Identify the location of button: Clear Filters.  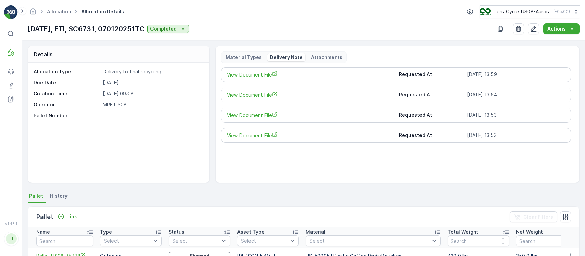
(533, 217).